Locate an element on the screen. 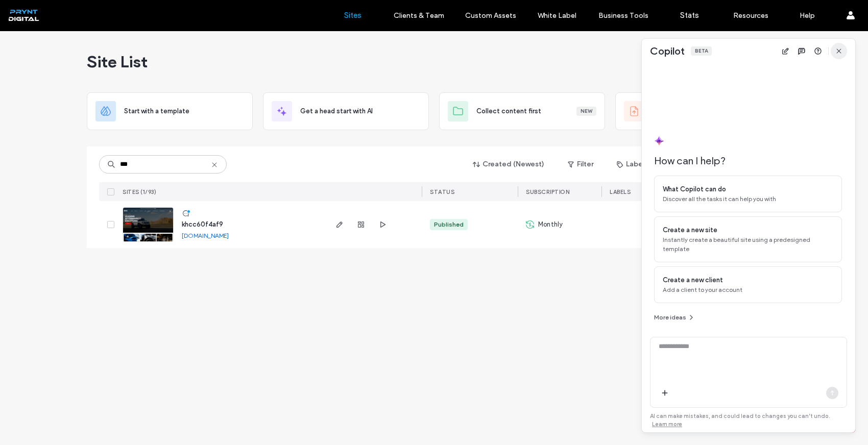  span: SUBSCRIPTION is located at coordinates (547, 192).